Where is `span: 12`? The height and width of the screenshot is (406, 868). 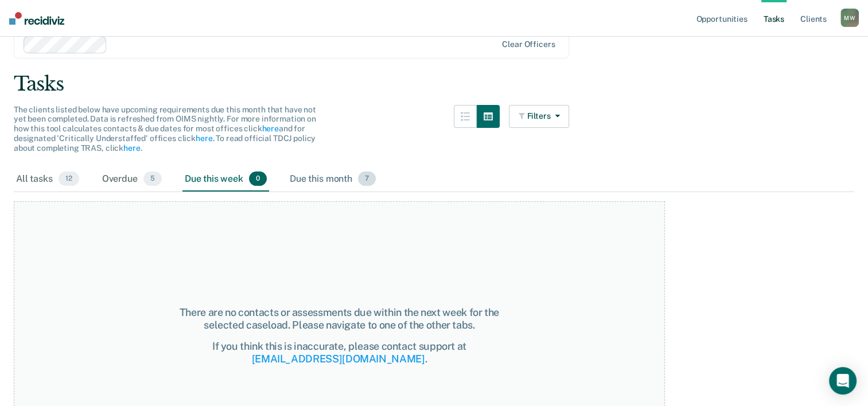
span: 12 is located at coordinates (69, 179).